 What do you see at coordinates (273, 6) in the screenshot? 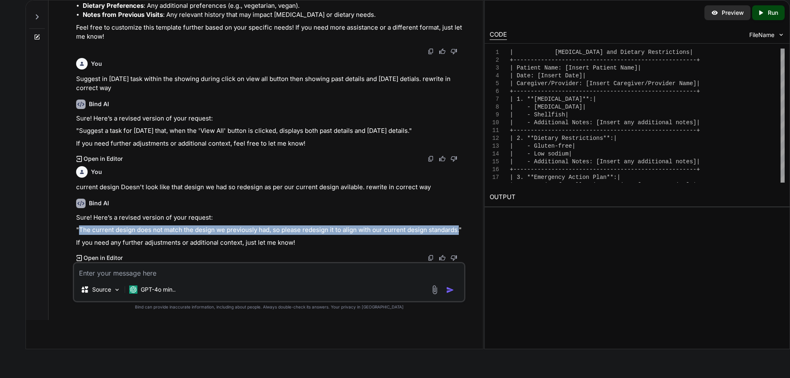
I see `li: : Any additional preferences (e.g., vegetarian, vegan).` at bounding box center [273, 6].